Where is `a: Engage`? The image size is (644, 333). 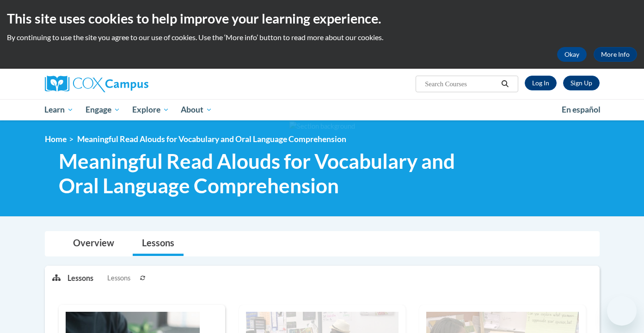 a: Engage is located at coordinates (102, 110).